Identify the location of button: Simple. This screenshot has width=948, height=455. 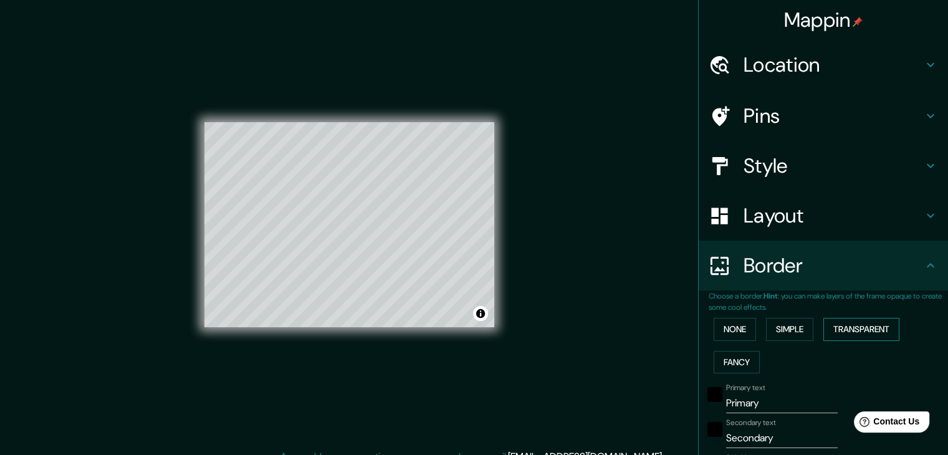
(789, 329).